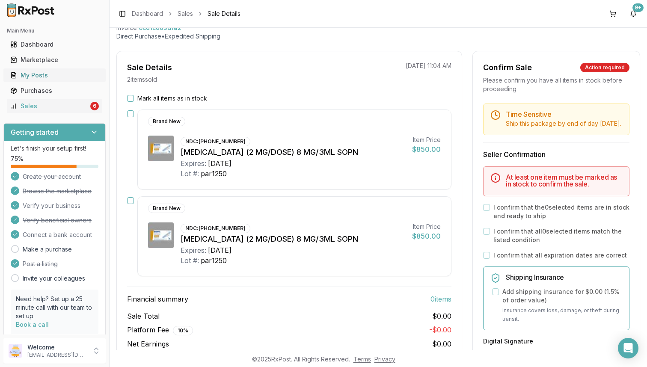  Describe the element at coordinates (52, 177) in the screenshot. I see `span: Create your account` at that location.